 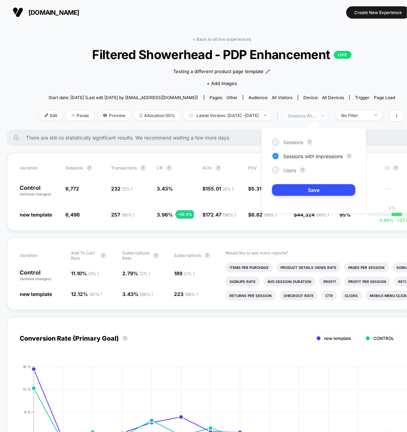 What do you see at coordinates (343, 55) in the screenshot?
I see `p: LIVE` at bounding box center [343, 55].